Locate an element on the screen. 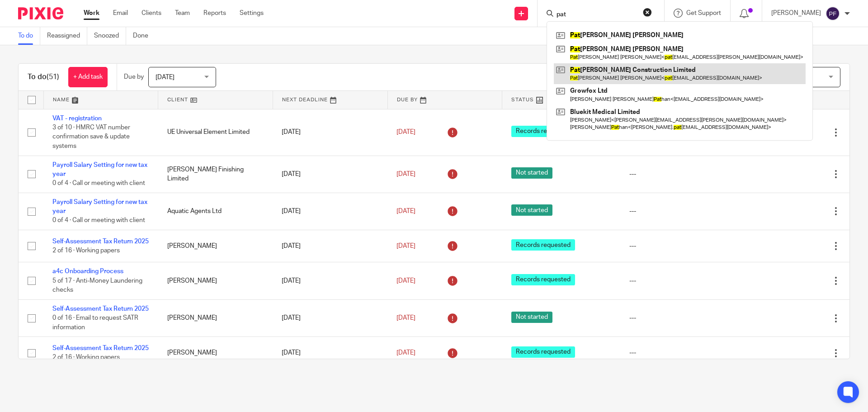  a: Snoozed is located at coordinates (110, 35).